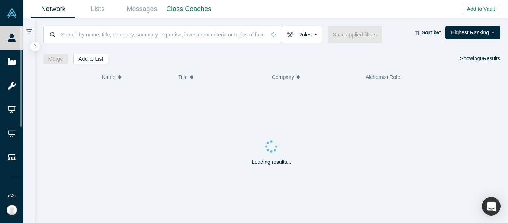 Image resolution: width=508 pixels, height=223 pixels. I want to click on span: Alchemist Role, so click(383, 77).